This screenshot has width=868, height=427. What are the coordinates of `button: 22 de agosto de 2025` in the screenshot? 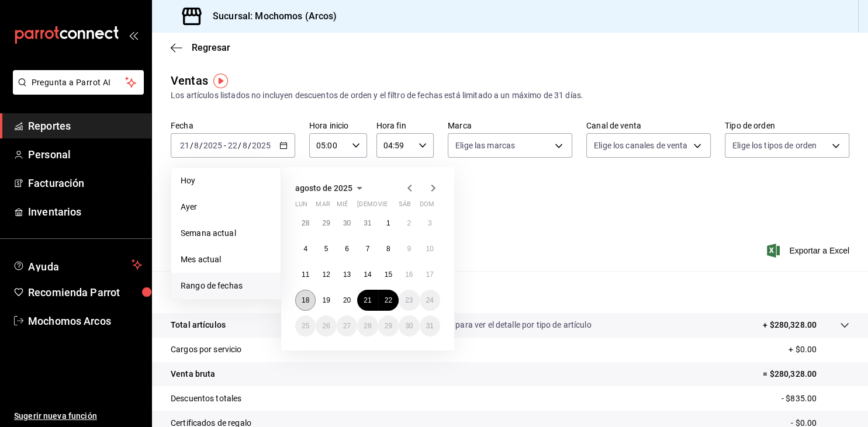 It's located at (388, 300).